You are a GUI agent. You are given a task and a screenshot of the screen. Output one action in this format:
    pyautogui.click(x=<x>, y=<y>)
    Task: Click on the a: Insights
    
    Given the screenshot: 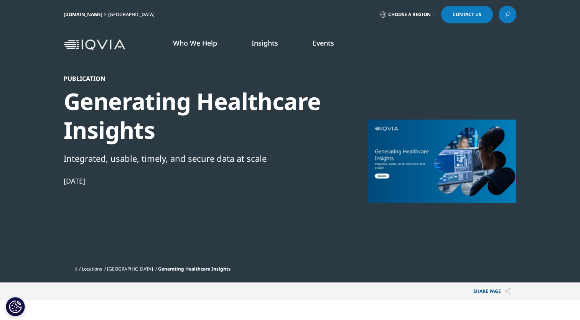 What is the action you would take?
    pyautogui.click(x=265, y=43)
    